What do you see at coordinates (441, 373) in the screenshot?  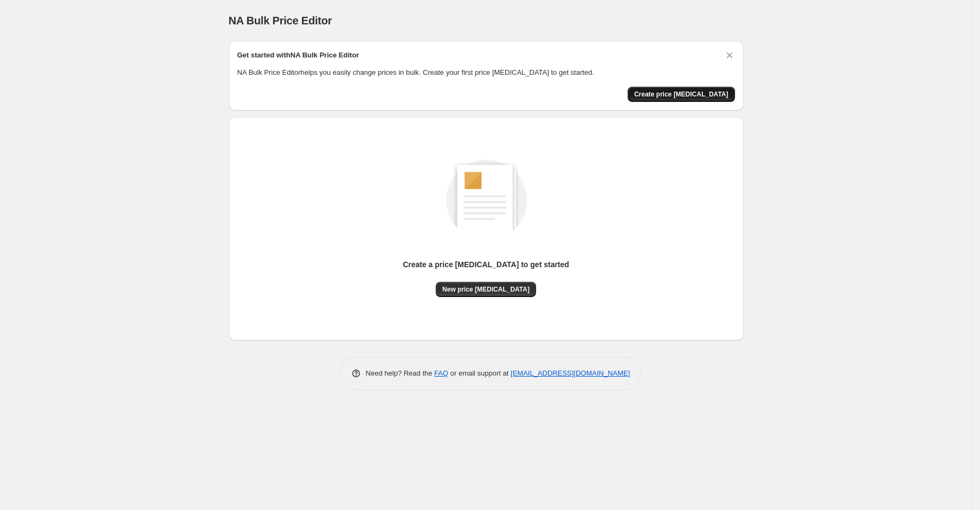 I see `a: FAQ` at bounding box center [441, 373].